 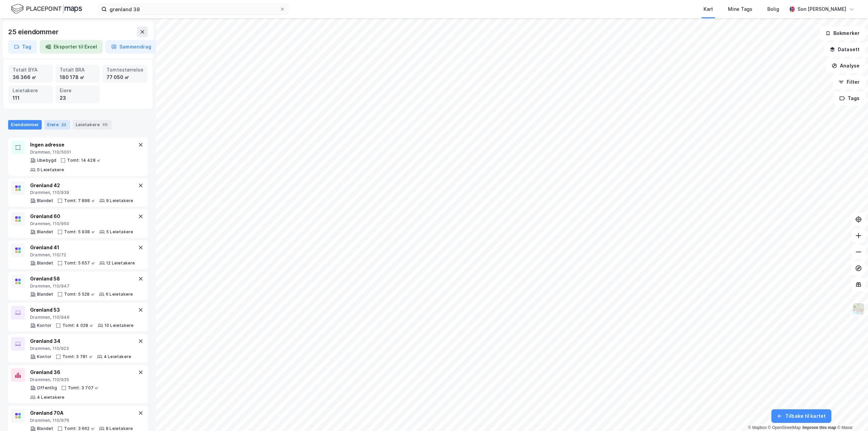 I want to click on div: Drammen, 110/976, so click(x=82, y=421).